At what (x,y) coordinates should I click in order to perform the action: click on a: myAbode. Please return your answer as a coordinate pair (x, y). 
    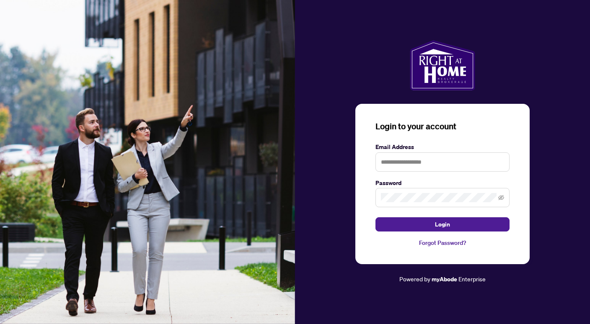
    Looking at the image, I should click on (444, 280).